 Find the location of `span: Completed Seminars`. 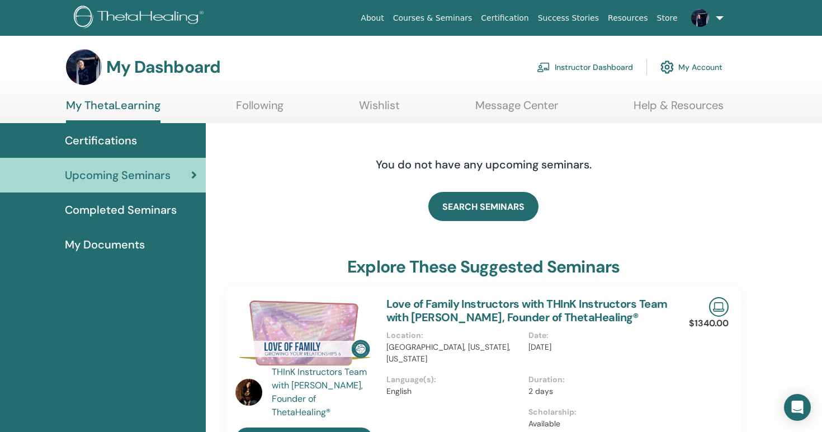

span: Completed Seminars is located at coordinates (121, 210).